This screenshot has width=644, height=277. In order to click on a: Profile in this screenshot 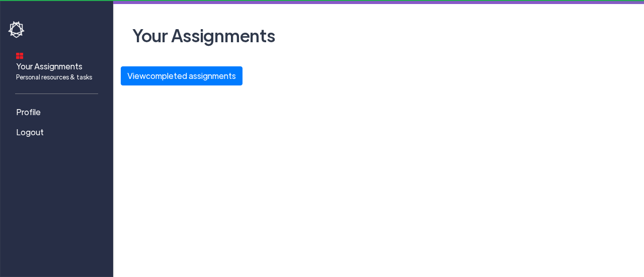, I will do `click(59, 112)`.